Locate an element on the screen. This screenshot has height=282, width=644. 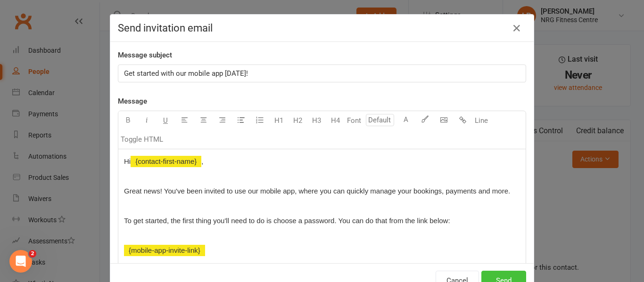
button: H1 is located at coordinates (279, 121).